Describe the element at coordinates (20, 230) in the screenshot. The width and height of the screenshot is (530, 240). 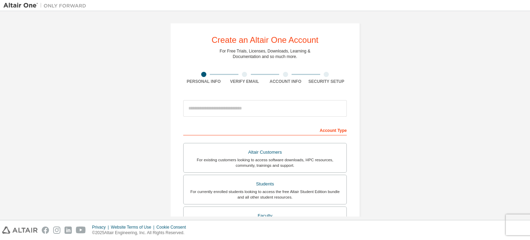
I see `img: altair_logo.svg` at that location.